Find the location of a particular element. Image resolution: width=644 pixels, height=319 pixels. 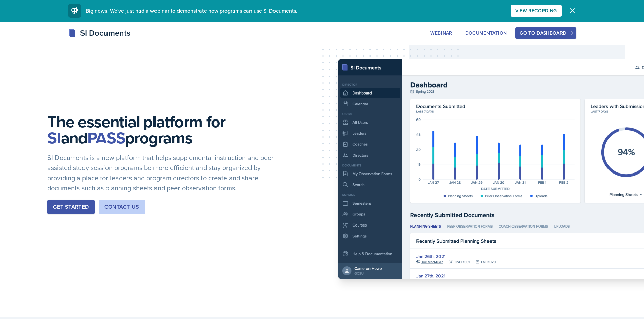

div: SI Documents is located at coordinates (99, 33).